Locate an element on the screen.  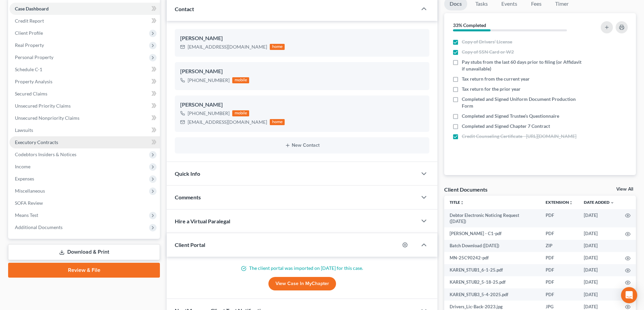
span: Means Test is located at coordinates (26, 215).